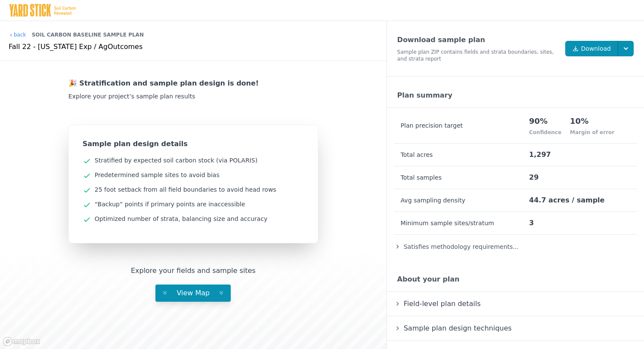  What do you see at coordinates (592, 49) in the screenshot?
I see `a: Download` at bounding box center [592, 49].